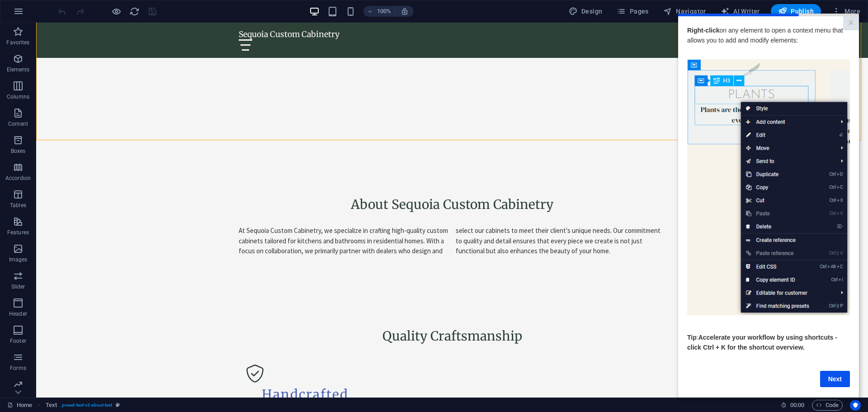 This screenshot has height=412, width=868. I want to click on button: Usercentrics, so click(855, 405).